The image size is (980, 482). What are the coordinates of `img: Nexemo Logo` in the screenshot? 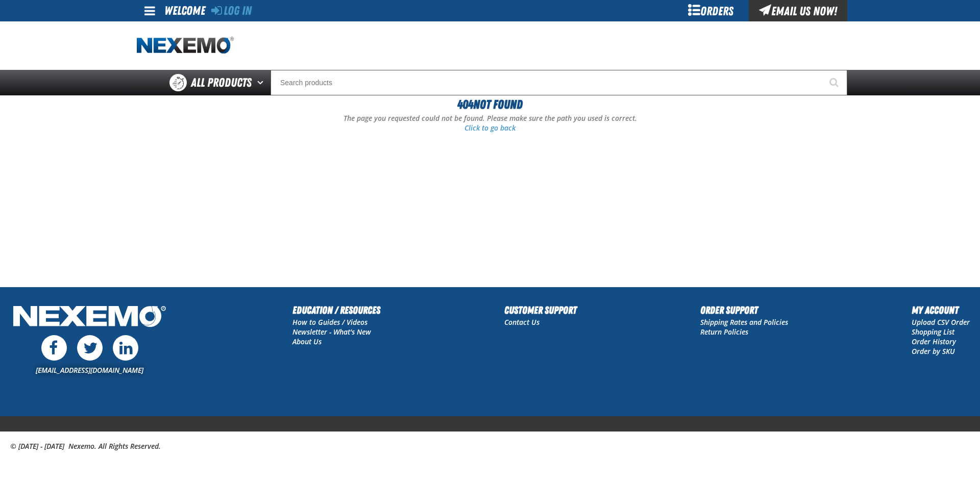 It's located at (89, 317).